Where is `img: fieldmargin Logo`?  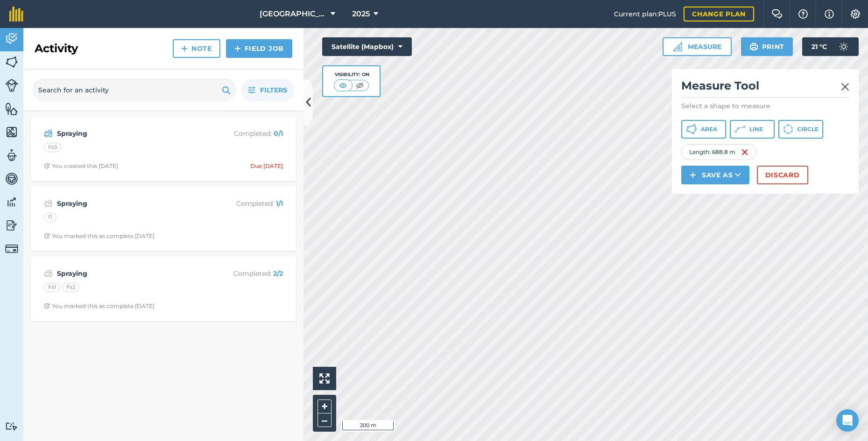 img: fieldmargin Logo is located at coordinates (16, 14).